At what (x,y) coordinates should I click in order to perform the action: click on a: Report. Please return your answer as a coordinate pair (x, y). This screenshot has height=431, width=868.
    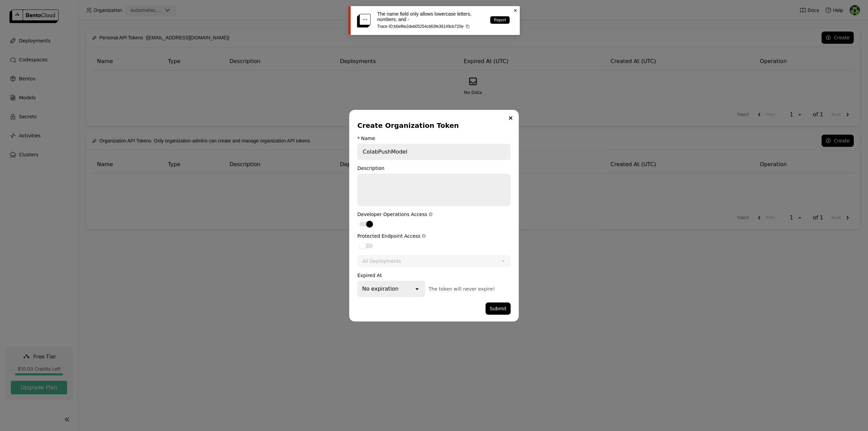
    Looking at the image, I should click on (500, 20).